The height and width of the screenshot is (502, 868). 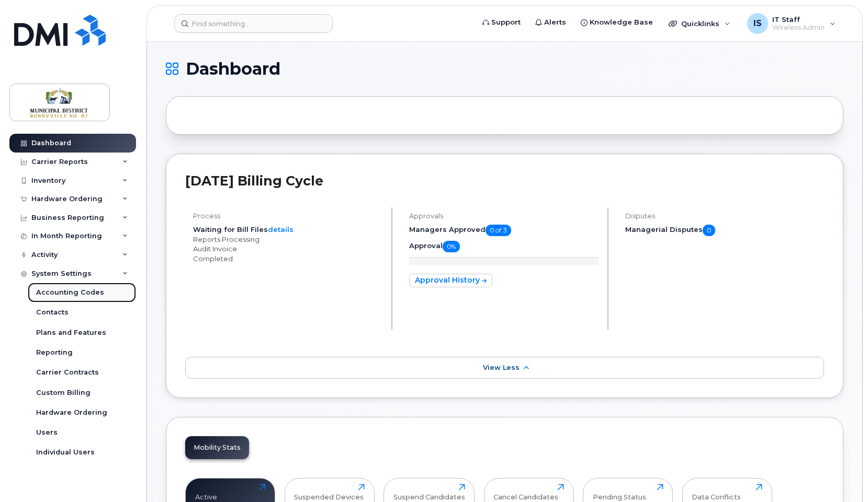 I want to click on span: Dashboard, so click(x=233, y=69).